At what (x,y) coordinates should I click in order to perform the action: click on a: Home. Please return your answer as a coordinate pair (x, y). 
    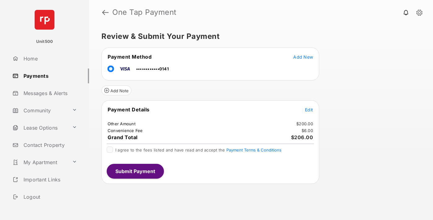
    Looking at the image, I should click on (49, 59).